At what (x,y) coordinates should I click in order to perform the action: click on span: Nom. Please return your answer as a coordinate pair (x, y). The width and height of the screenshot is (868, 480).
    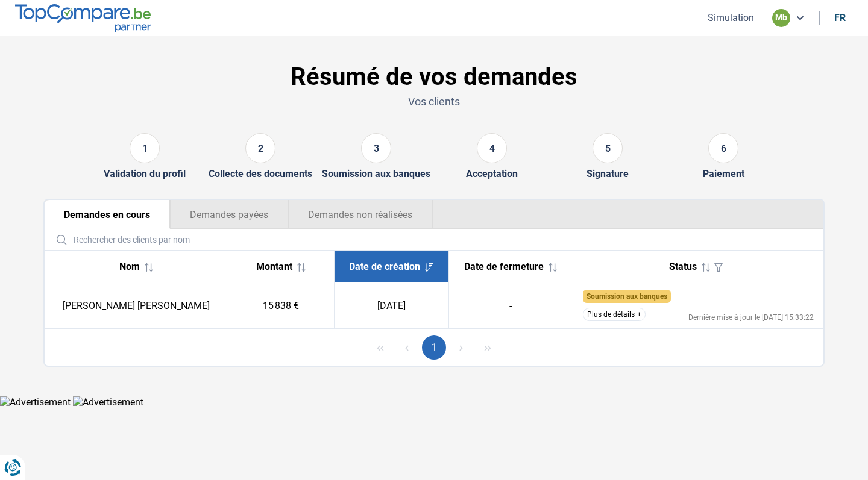
    Looking at the image, I should click on (130, 266).